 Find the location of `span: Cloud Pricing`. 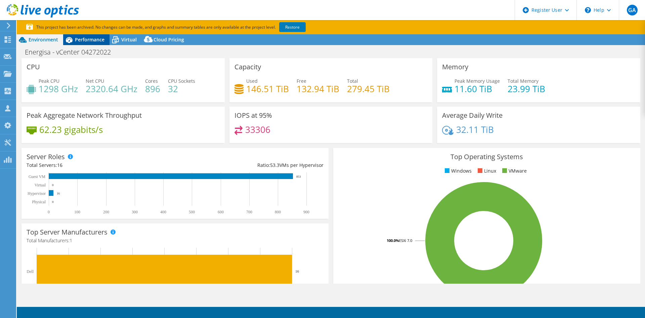

span: Cloud Pricing is located at coordinates (169, 39).